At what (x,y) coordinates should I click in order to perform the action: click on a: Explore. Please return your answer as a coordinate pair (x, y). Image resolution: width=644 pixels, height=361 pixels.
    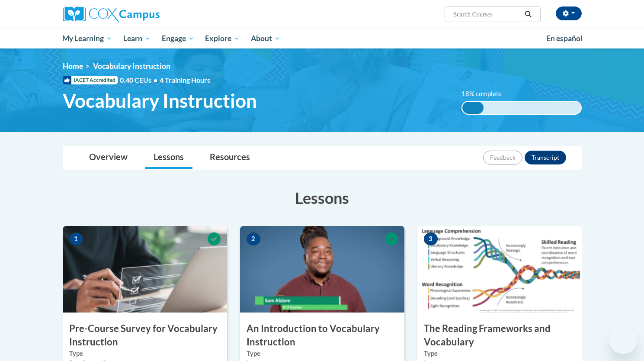
    Looking at the image, I should click on (222, 39).